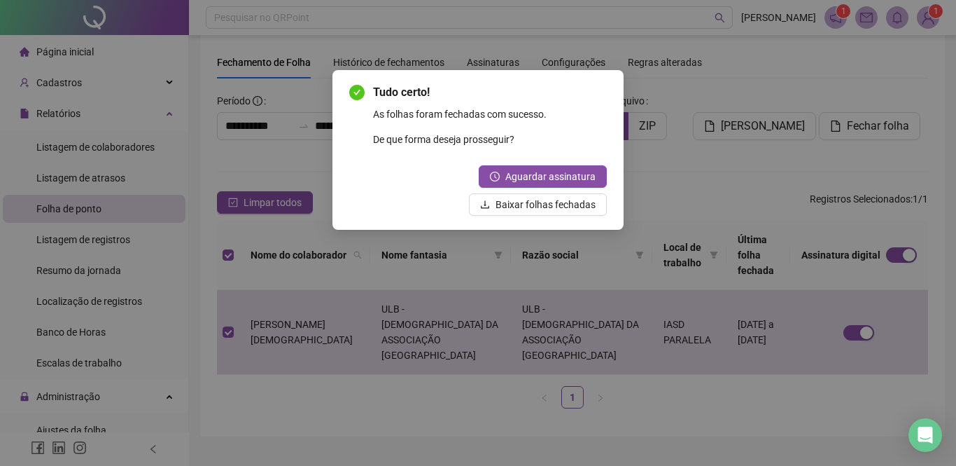 Image resolution: width=956 pixels, height=466 pixels. I want to click on span: clock-circle, so click(495, 176).